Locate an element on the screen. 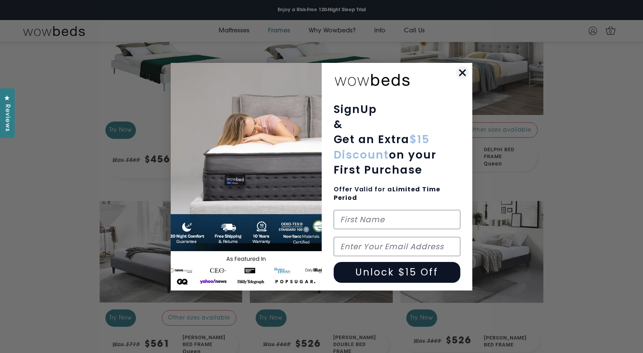 The image size is (643, 353). img: 654b37c0-041b-4dc1-9035-2cedd1fa2a67.jpeg is located at coordinates (246, 177).